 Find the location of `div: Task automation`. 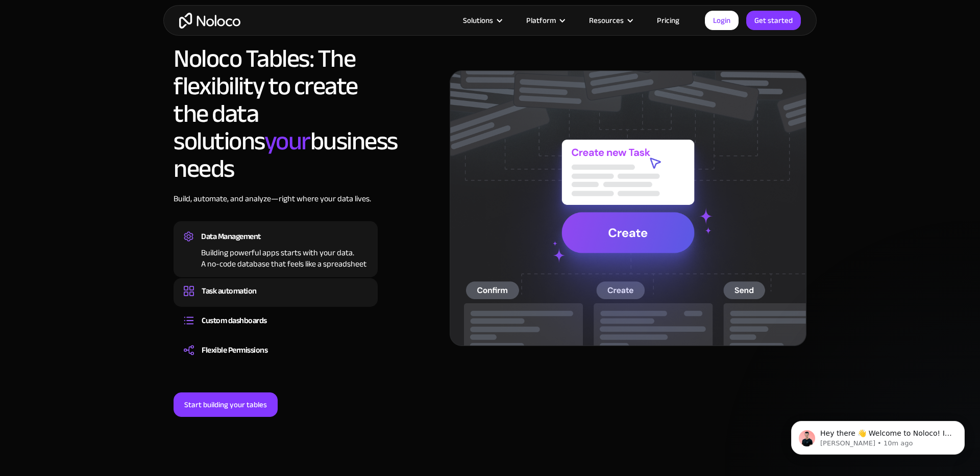

div: Task automation is located at coordinates (229, 291).